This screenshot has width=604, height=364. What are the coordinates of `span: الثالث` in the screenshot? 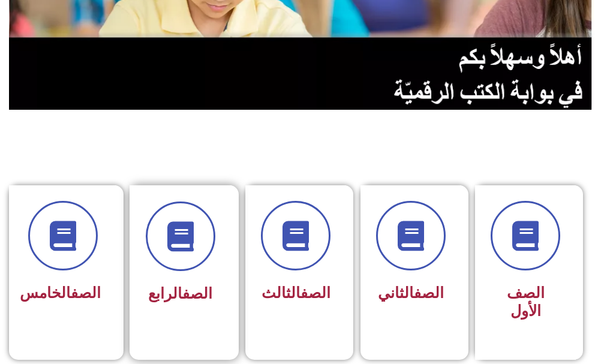 It's located at (295, 292).